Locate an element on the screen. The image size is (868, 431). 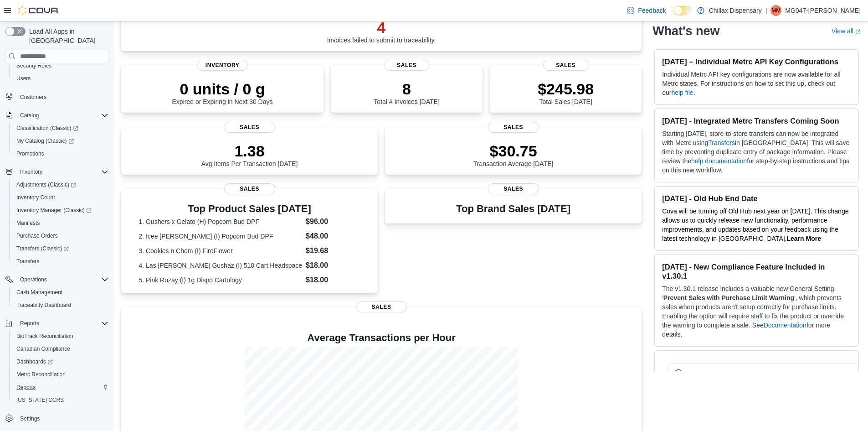
p: The v1.30.1 release includes a valuable new General Setting, ' ', which prevents sales when produ... is located at coordinates (756, 311).